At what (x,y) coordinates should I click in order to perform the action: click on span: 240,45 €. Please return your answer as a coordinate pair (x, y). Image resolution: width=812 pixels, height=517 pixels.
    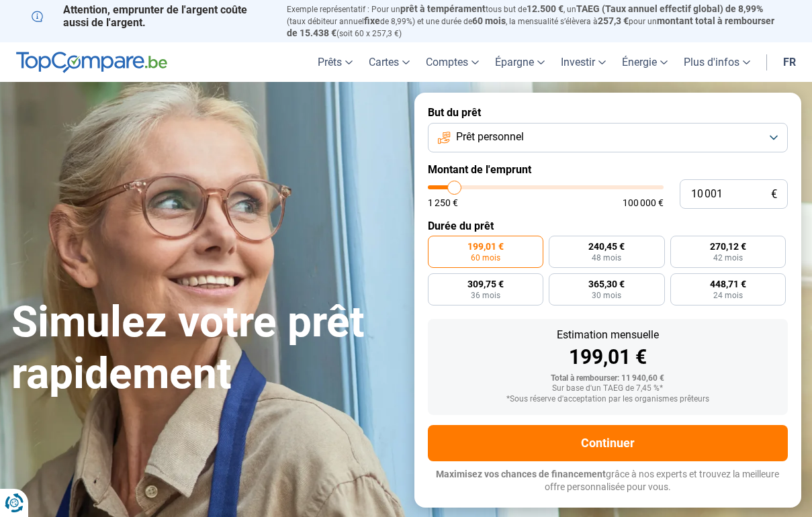
    Looking at the image, I should click on (607, 246).